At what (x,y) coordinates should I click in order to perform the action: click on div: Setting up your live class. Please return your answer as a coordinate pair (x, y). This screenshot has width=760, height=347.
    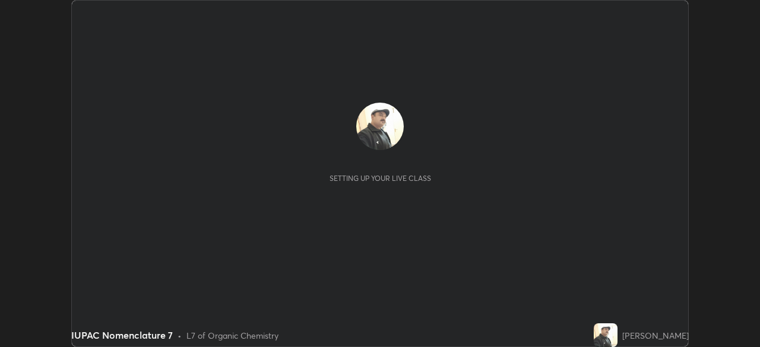
    Looking at the image, I should click on (380, 178).